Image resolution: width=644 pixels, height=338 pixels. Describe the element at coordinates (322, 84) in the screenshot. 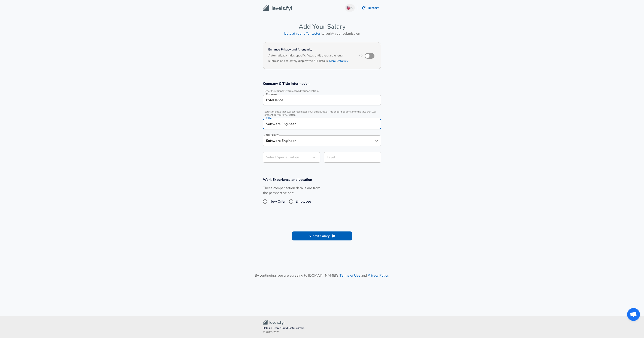

I see `h3: Company & Title Information` at that location.